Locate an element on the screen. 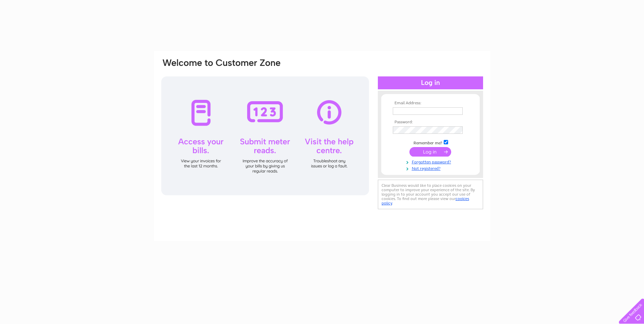 Image resolution: width=644 pixels, height=324 pixels. td: Remember me? is located at coordinates (430, 142).